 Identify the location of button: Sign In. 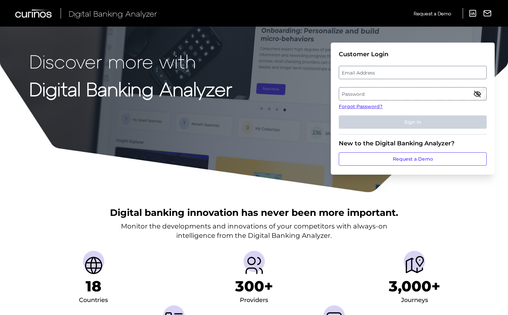
(413, 122).